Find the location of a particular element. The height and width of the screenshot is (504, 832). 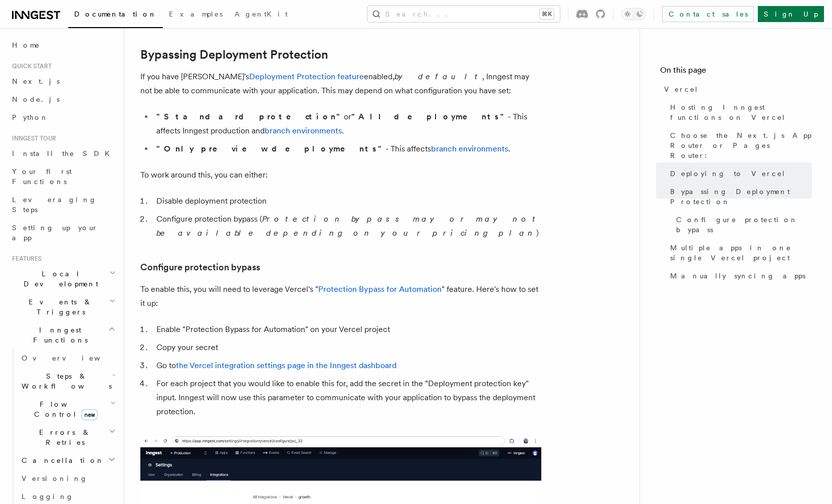

a: Deployment Protection feature is located at coordinates (307, 76).